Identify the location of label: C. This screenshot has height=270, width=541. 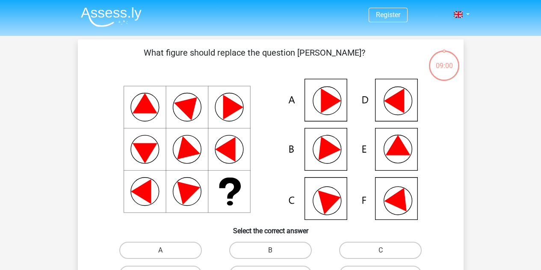
(380, 250).